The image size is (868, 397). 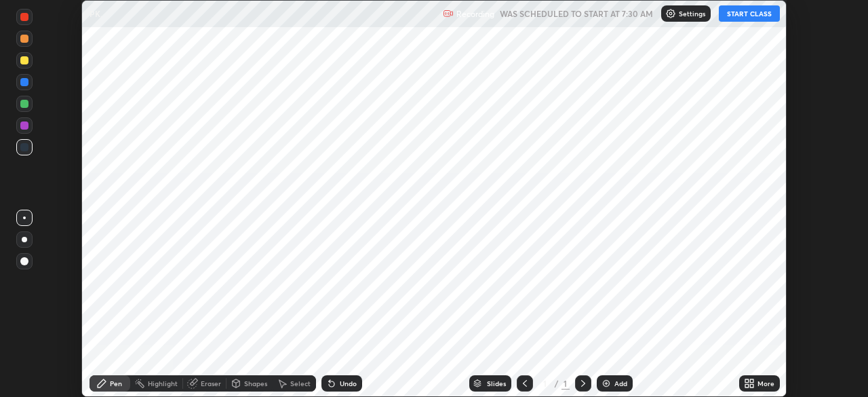 I want to click on div: Slides, so click(x=496, y=383).